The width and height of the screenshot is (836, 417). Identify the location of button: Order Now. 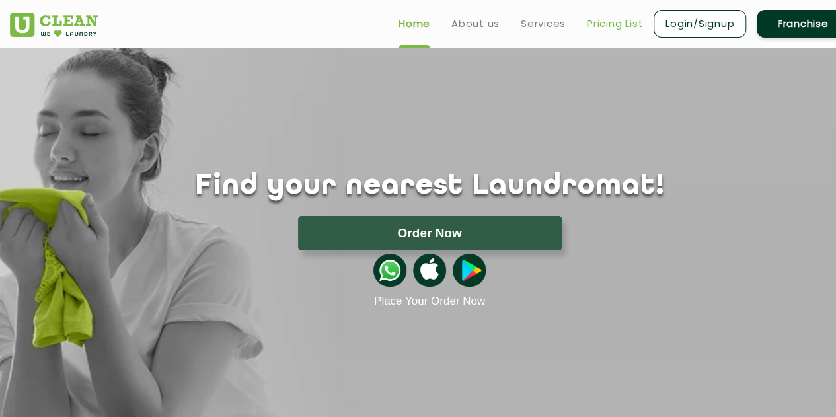
(429, 233).